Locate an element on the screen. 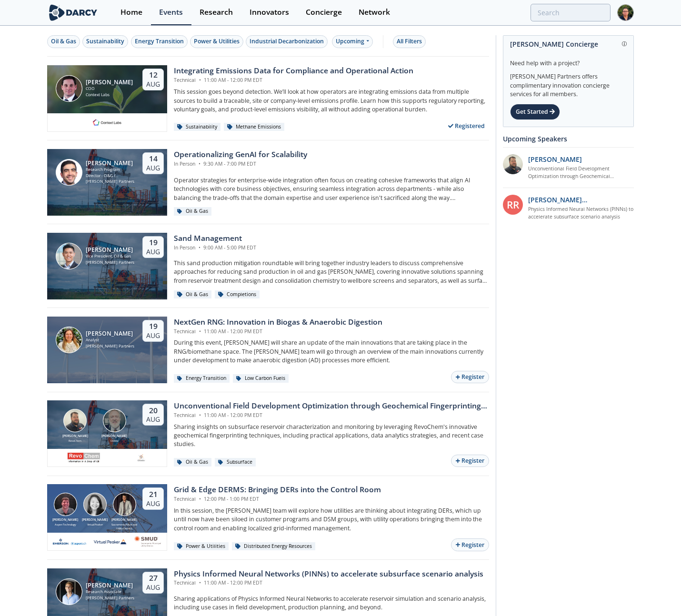 The width and height of the screenshot is (681, 616). div: All Filters is located at coordinates (409, 41).